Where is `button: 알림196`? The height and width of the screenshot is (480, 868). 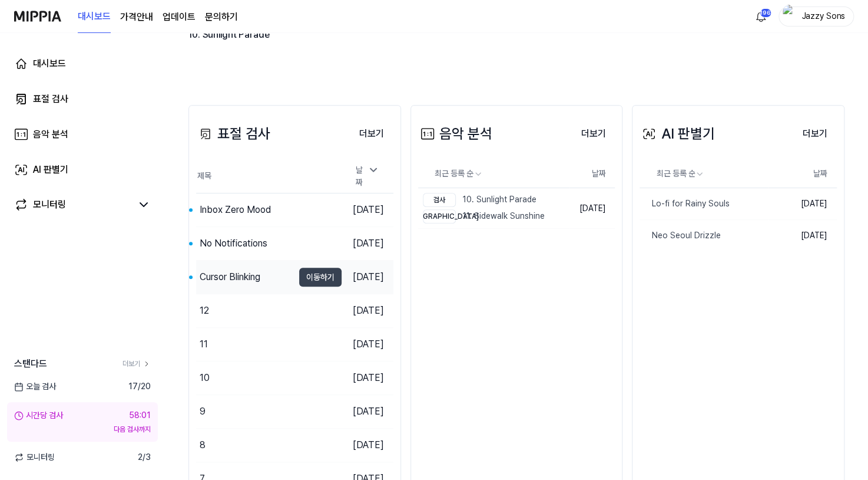 button: 알림196 is located at coordinates (761, 16).